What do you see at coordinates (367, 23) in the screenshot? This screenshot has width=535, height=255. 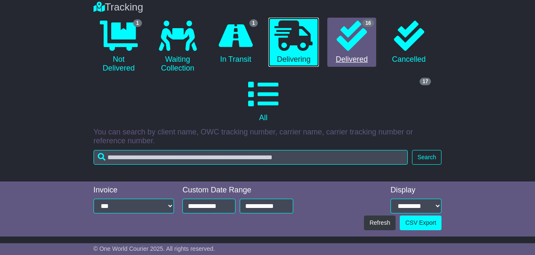 I see `span: 16` at bounding box center [367, 23].